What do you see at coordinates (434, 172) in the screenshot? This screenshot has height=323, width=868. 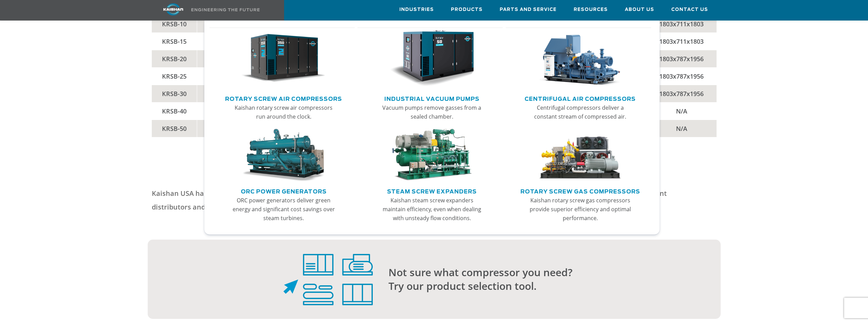 I see `h5: World-Class Service and Support` at bounding box center [434, 172].